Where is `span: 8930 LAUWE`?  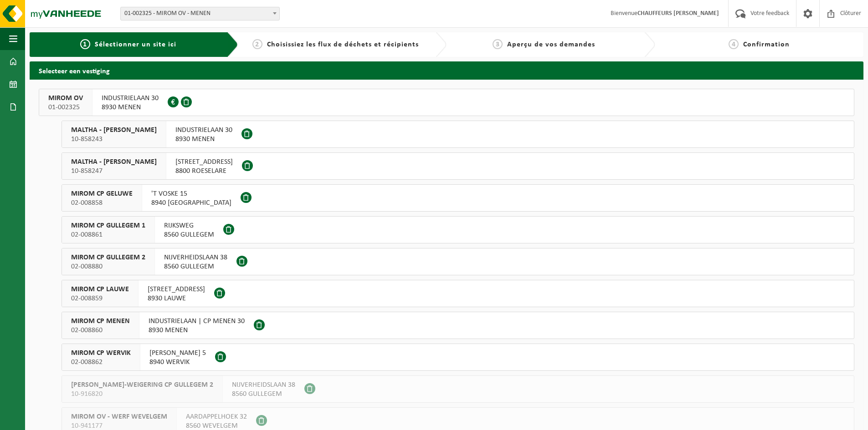 span: 8930 LAUWE is located at coordinates (176, 299).